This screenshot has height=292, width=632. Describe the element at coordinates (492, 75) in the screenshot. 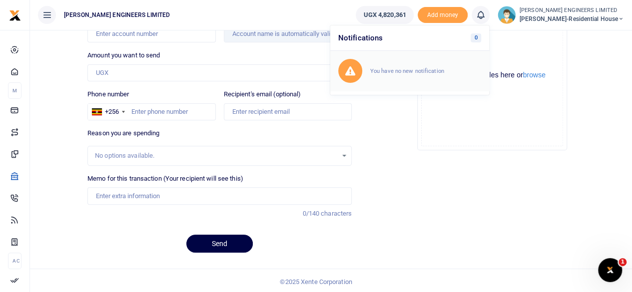

I see `div: File Uploader` at that location.